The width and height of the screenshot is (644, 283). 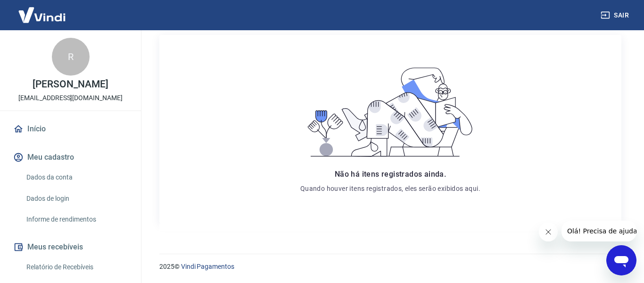 I want to click on a: Vindi Pagamentos, so click(x=207, y=266).